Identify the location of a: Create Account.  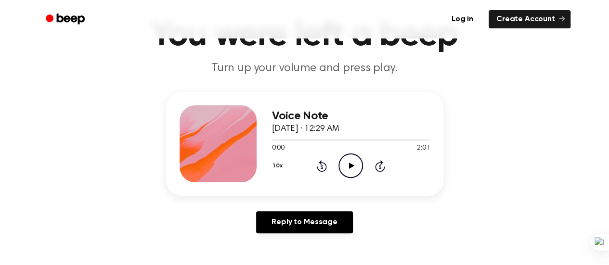
(530, 19).